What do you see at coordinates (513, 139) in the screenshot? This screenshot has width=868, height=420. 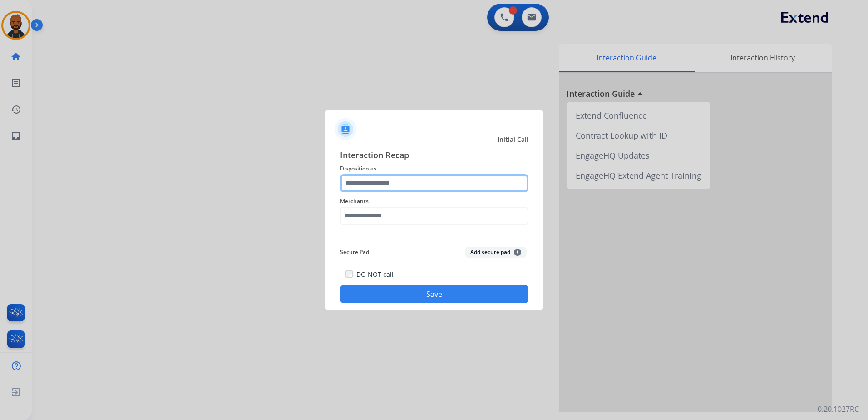 I see `span: Initial Call` at bounding box center [513, 139].